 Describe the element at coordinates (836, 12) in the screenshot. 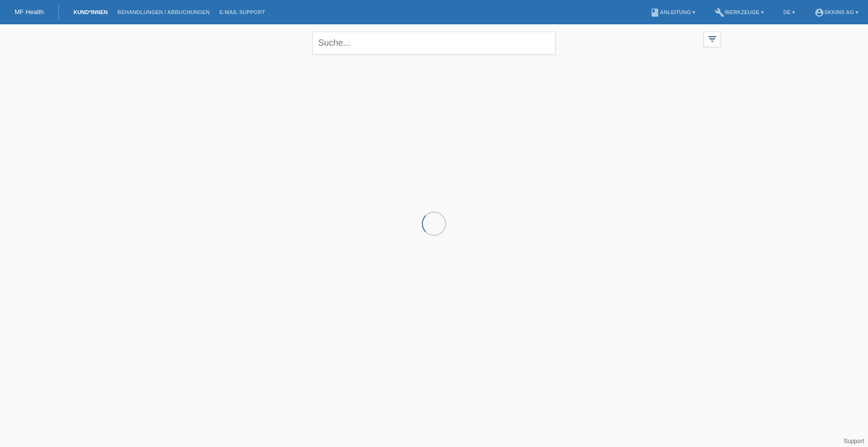

I see `a: account_circleSKKINS AG ▾` at that location.